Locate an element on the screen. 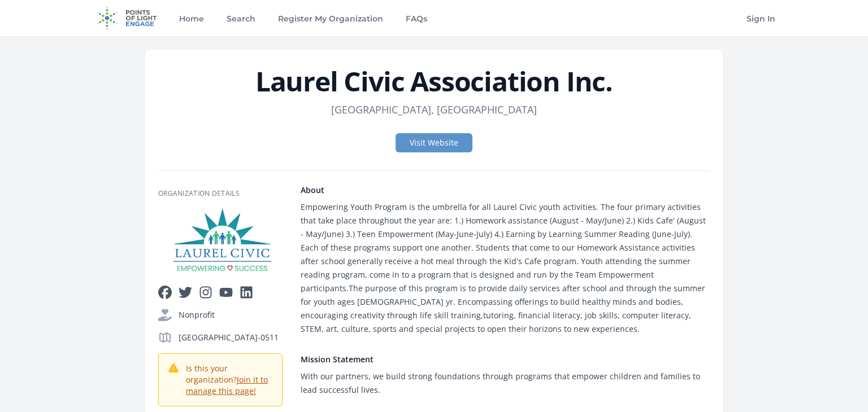  p: Nonprofit is located at coordinates (231, 315).